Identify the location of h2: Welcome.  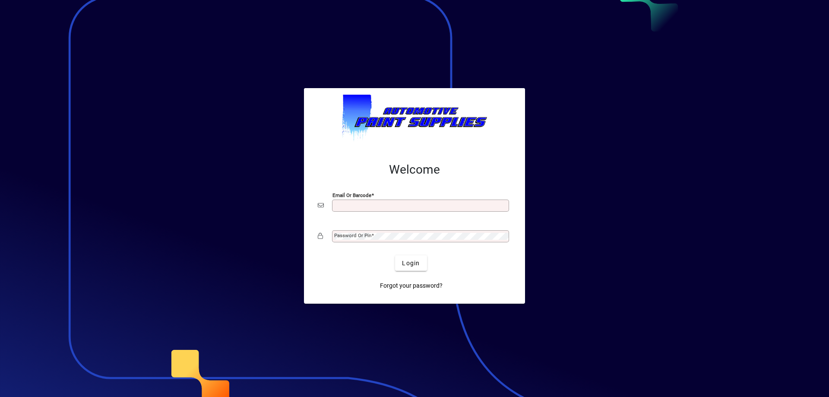
(415, 170).